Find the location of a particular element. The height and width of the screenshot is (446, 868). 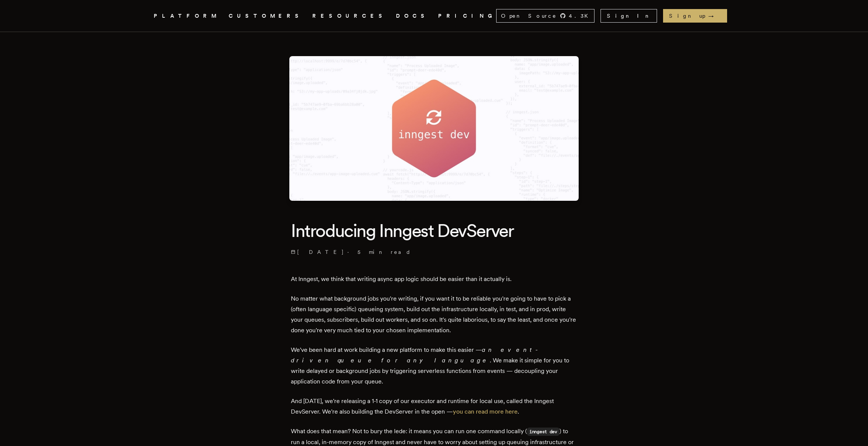

a: PRICING is located at coordinates (467, 16).